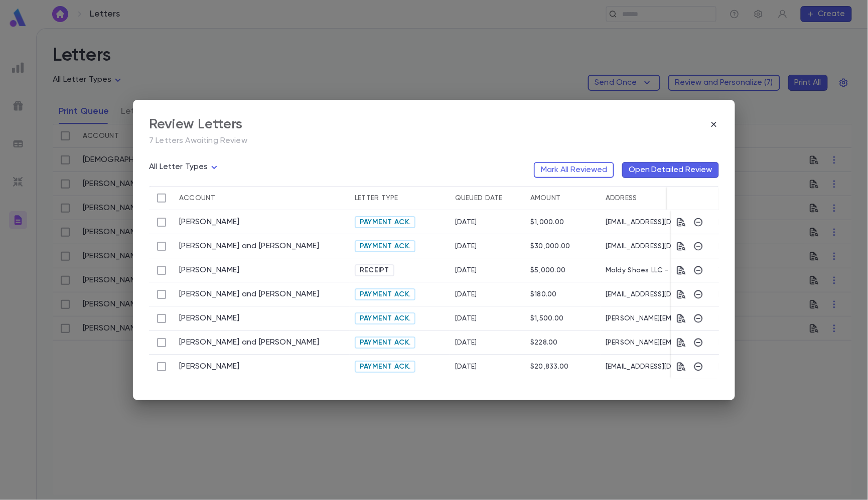  What do you see at coordinates (574, 170) in the screenshot?
I see `button: Mark All Reviewed` at bounding box center [574, 170].